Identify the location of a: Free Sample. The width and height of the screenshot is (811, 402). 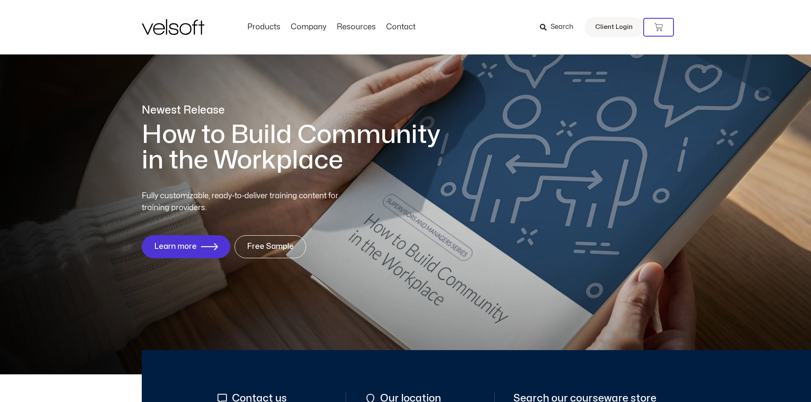
(270, 247).